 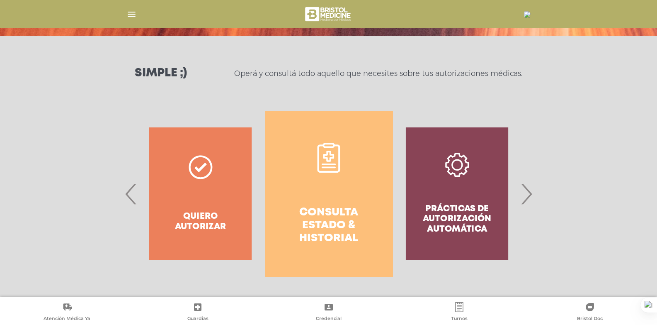 I want to click on span: Turnos, so click(x=459, y=319).